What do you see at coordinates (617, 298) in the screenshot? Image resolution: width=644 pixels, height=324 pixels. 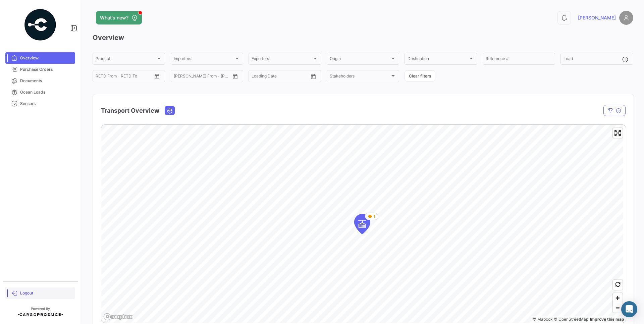 I see `button: Zoom in` at bounding box center [617, 298].